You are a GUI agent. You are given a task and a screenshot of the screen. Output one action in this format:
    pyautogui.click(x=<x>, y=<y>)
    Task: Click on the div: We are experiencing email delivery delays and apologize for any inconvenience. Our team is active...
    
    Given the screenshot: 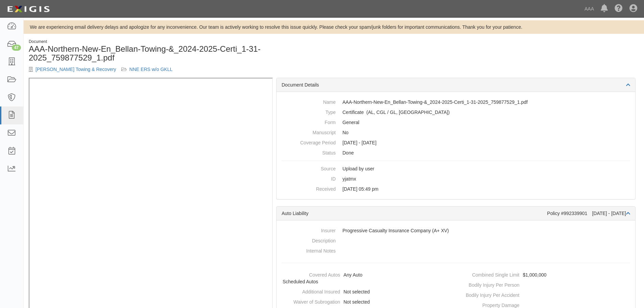 What is the action you would take?
    pyautogui.click(x=333, y=27)
    